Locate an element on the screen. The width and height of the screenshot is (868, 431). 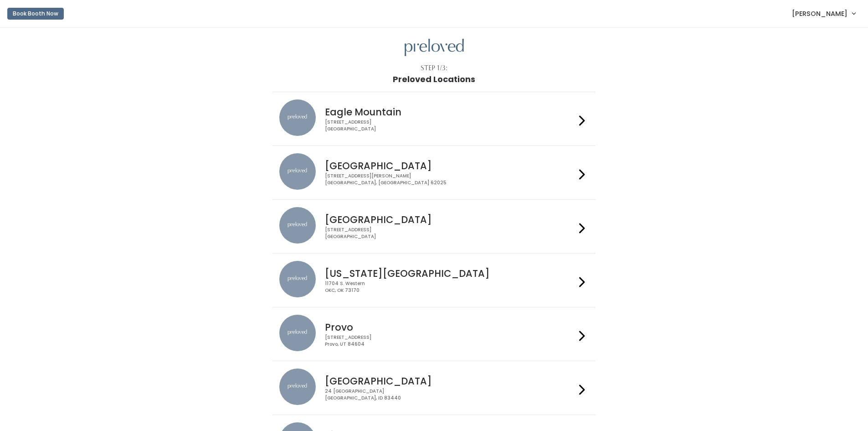
div: 11704 S. Western OKC, OK 73170 is located at coordinates (450, 287).